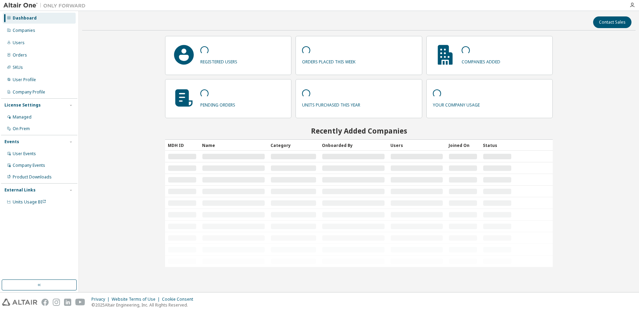 The image size is (639, 312). Describe the element at coordinates (29, 202) in the screenshot. I see `span: Units Usage BI` at that location.